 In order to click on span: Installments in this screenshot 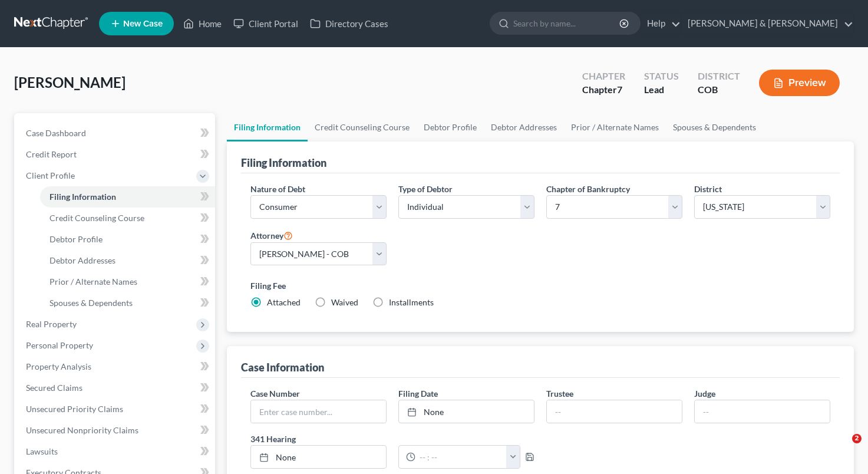, I will do `click(411, 301)`.